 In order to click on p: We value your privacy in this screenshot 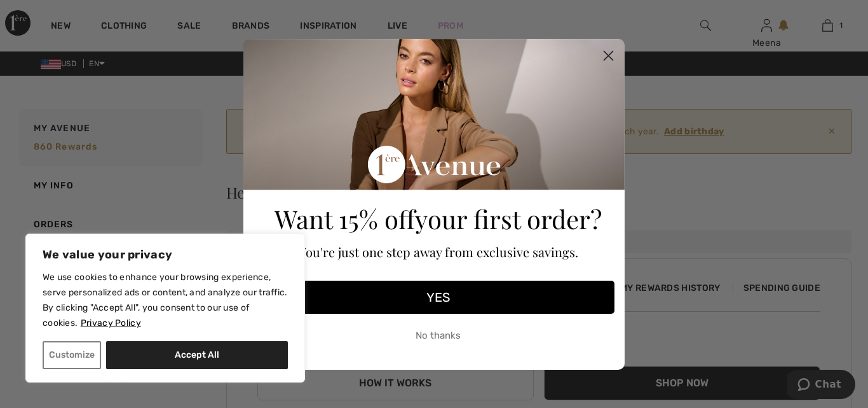, I will do `click(165, 254)`.